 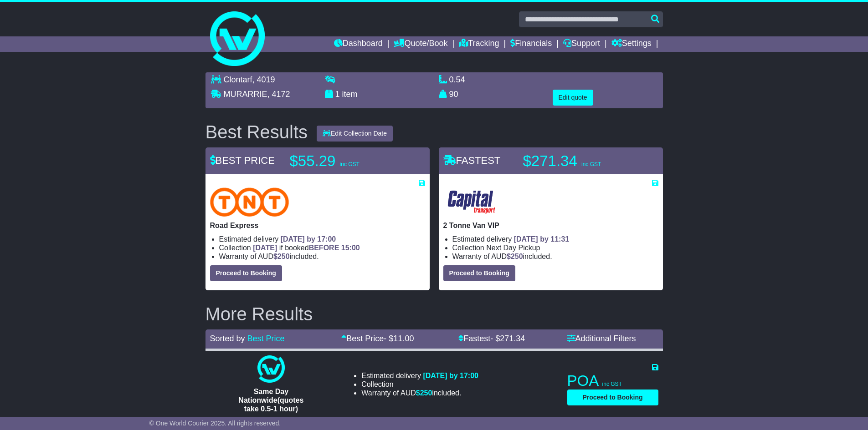 I want to click on span: Same Day Nationwide(quotes take 0.5-1 hour), so click(x=271, y=400).